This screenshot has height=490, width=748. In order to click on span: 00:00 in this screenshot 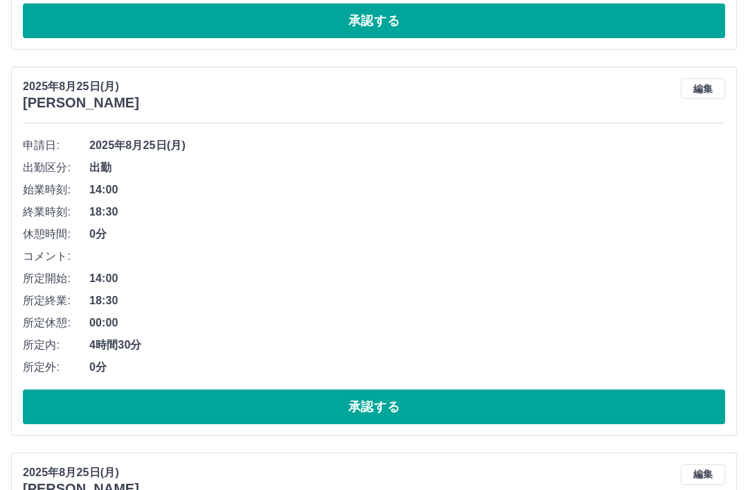, I will do `click(407, 323)`.